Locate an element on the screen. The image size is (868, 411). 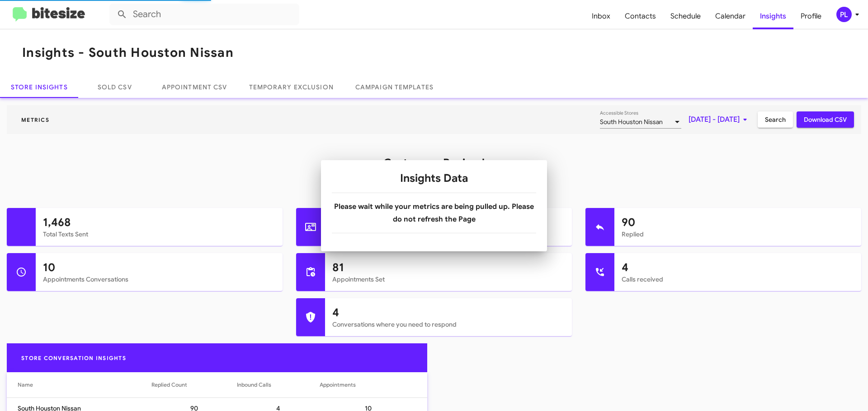
h1: Insights Data is located at coordinates (434, 179).